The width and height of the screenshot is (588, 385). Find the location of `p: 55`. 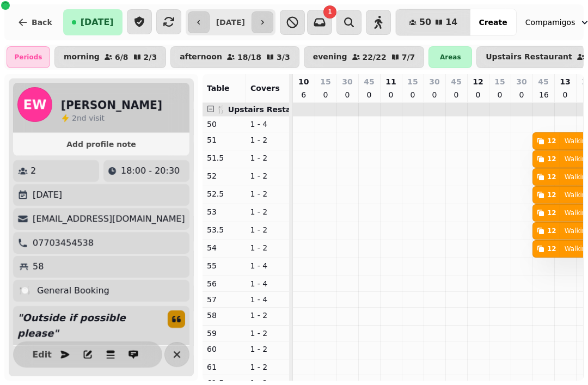

p: 55 is located at coordinates (224, 266).